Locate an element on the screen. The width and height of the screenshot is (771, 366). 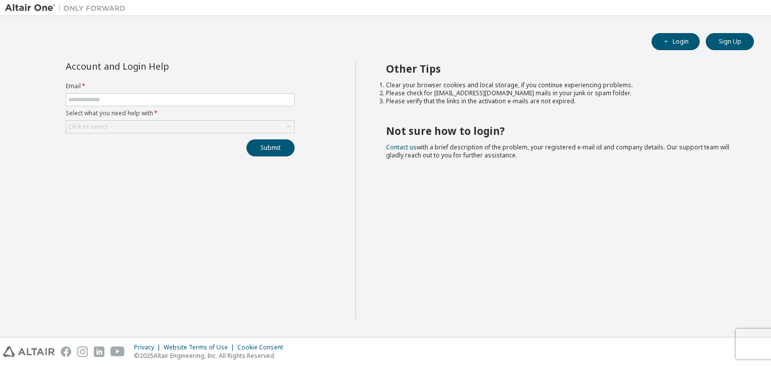
label: Select what you need help with is located at coordinates (180, 113).